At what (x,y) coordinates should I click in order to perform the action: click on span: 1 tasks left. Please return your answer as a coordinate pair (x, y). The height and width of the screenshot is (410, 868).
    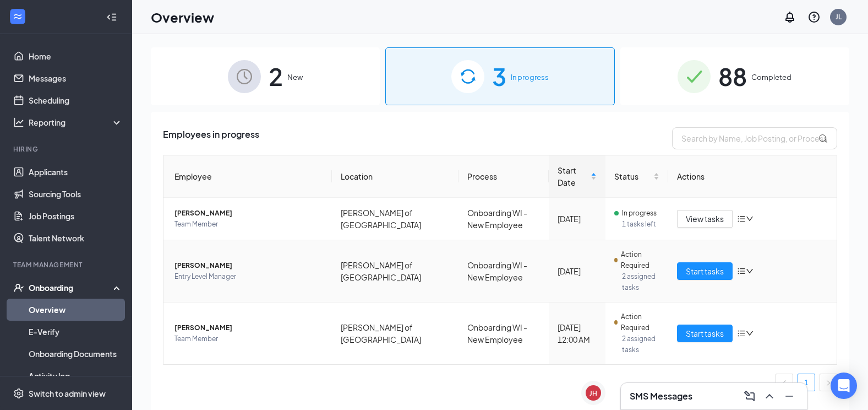
    Looking at the image, I should click on (641, 224).